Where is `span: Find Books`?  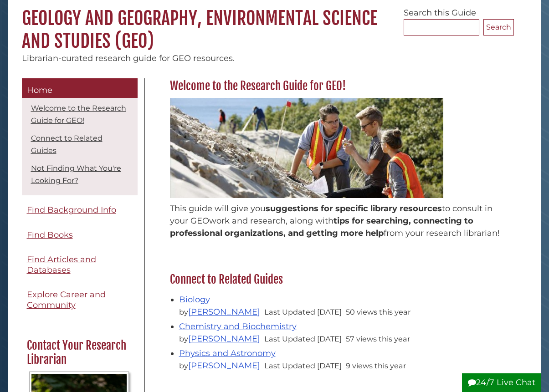 span: Find Books is located at coordinates (49, 235).